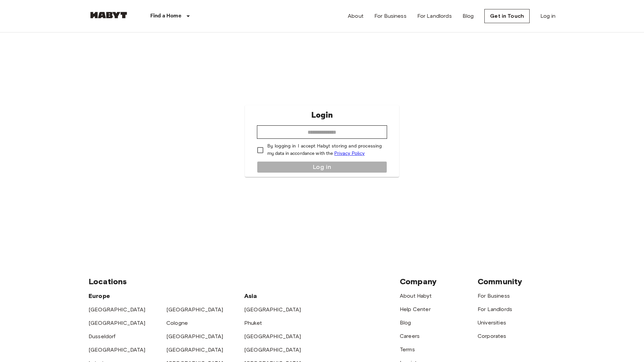  Describe the element at coordinates (415, 296) in the screenshot. I see `a: About Habyt` at that location.